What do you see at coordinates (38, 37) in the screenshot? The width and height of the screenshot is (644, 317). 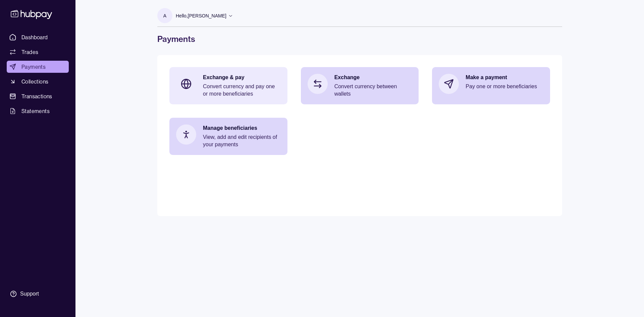 I see `a: Dashboard` at bounding box center [38, 37].